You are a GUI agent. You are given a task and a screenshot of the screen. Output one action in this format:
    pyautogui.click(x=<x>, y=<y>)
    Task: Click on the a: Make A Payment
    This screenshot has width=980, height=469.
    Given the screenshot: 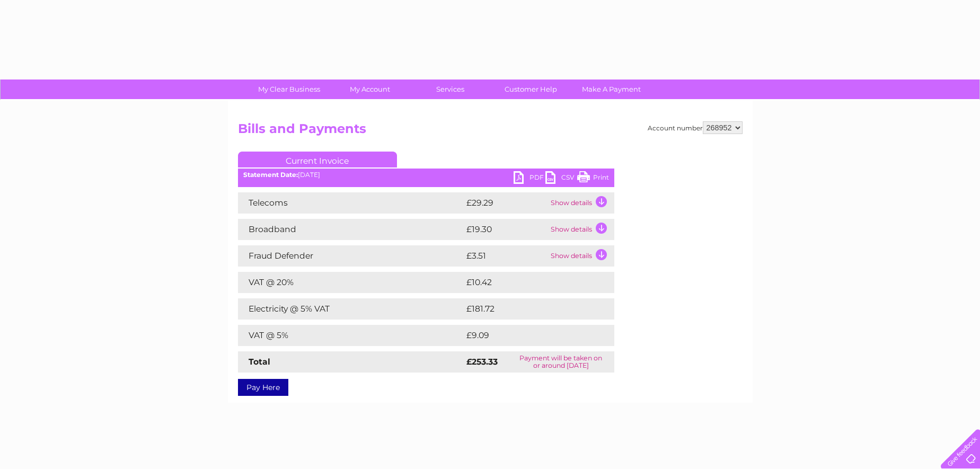 What is the action you would take?
    pyautogui.click(x=611, y=89)
    